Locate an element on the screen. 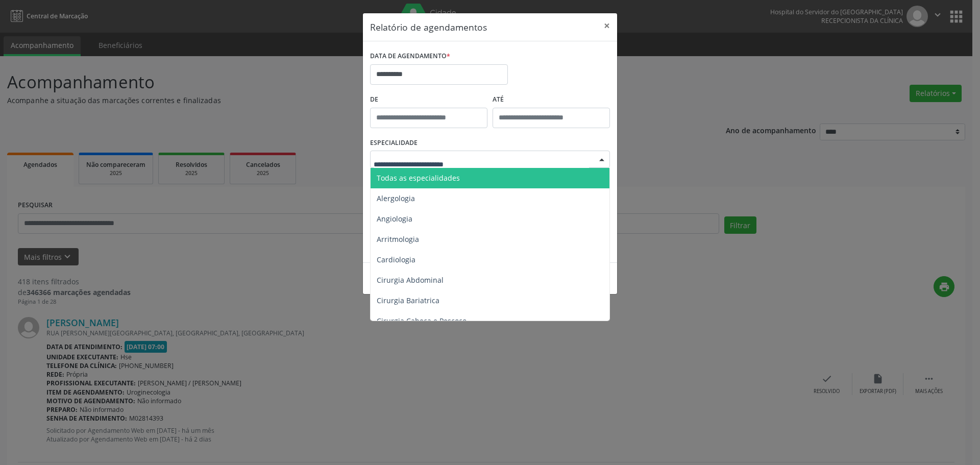 This screenshot has height=465, width=980. span: Todas as especialidades is located at coordinates (418, 177).